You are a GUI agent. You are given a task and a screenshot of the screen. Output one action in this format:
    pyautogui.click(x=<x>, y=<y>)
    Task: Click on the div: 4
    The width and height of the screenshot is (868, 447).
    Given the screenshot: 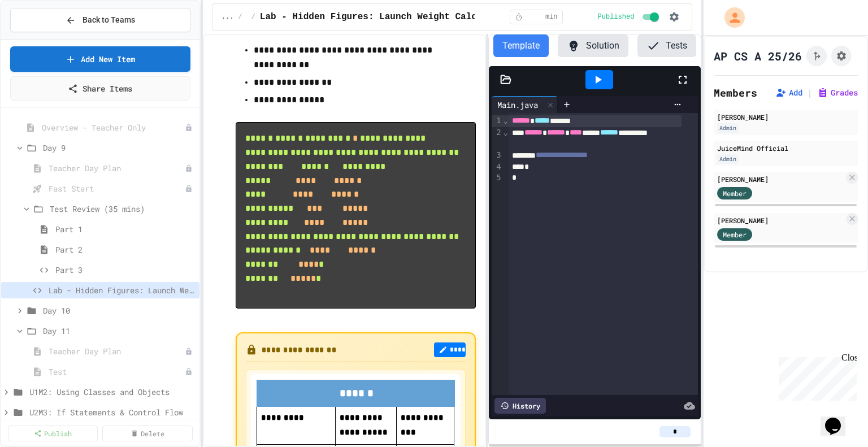 What is the action you would take?
    pyautogui.click(x=498, y=167)
    